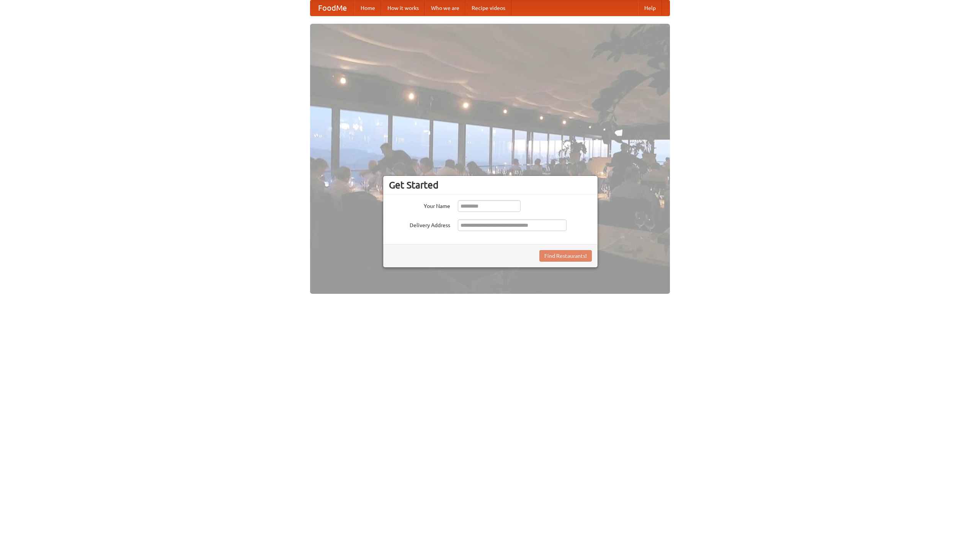  What do you see at coordinates (419, 205) in the screenshot?
I see `label: Your Name` at bounding box center [419, 205].